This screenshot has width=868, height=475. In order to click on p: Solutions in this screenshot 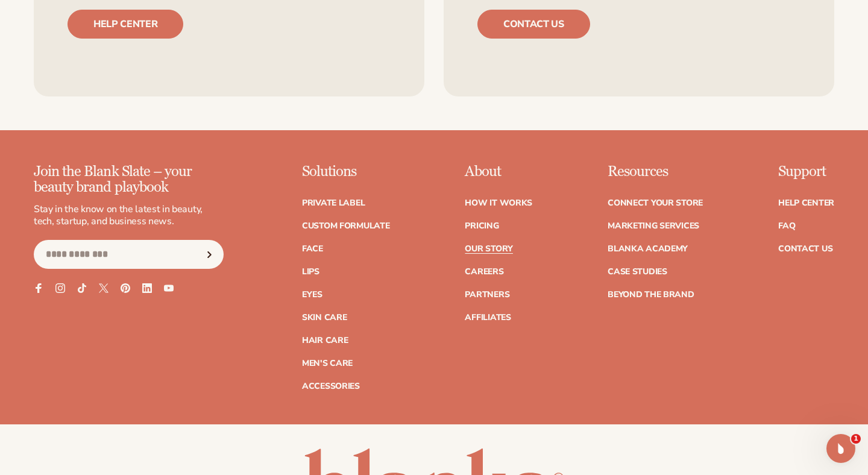, I will do `click(346, 172)`.